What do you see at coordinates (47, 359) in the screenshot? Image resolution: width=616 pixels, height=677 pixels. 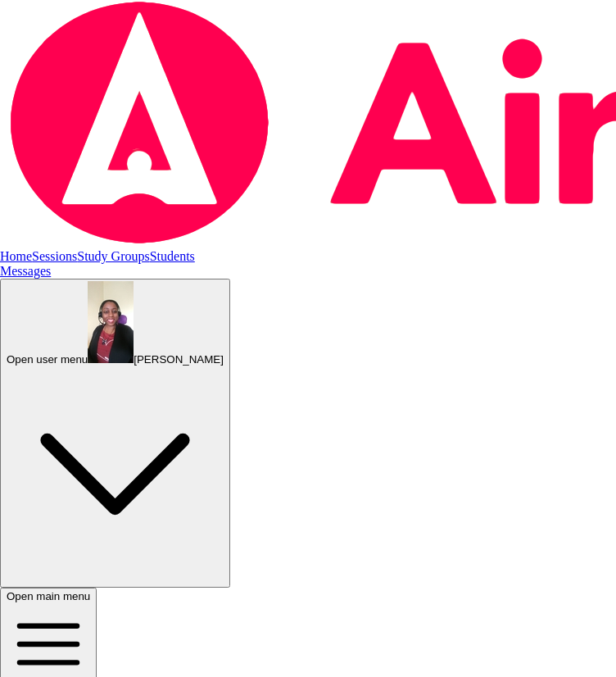 I see `span: Open user menu` at bounding box center [47, 359].